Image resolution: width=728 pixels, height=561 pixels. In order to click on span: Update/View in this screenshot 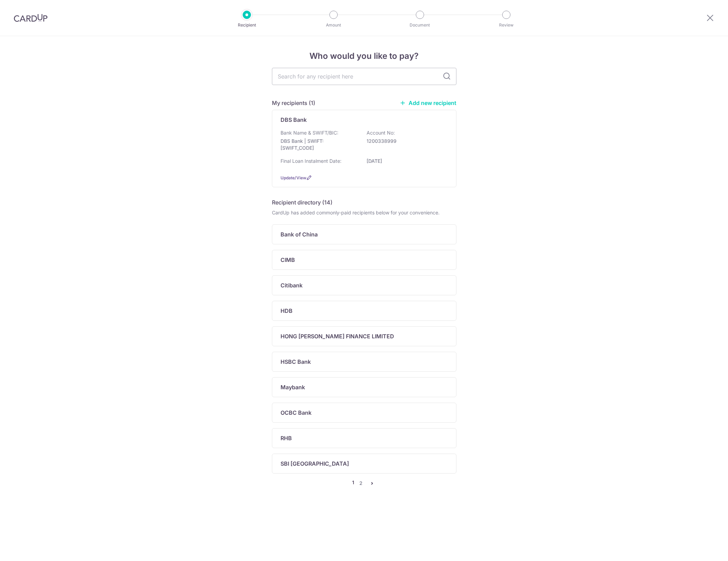, I will do `click(293, 178)`.